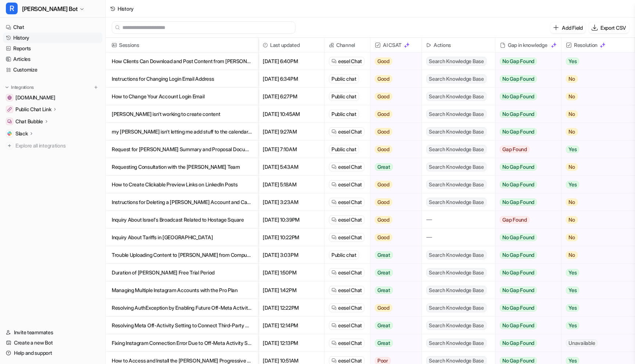  I want to click on span: Resolution, so click(598, 45).